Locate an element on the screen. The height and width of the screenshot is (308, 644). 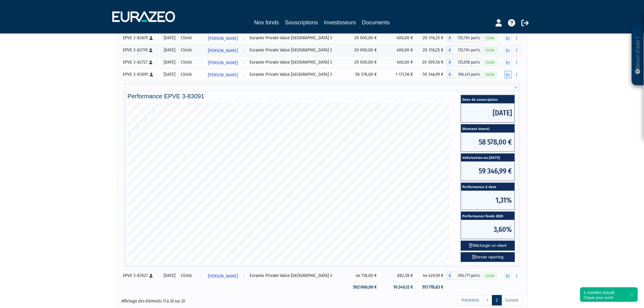
a: 2 is located at coordinates (497, 300).